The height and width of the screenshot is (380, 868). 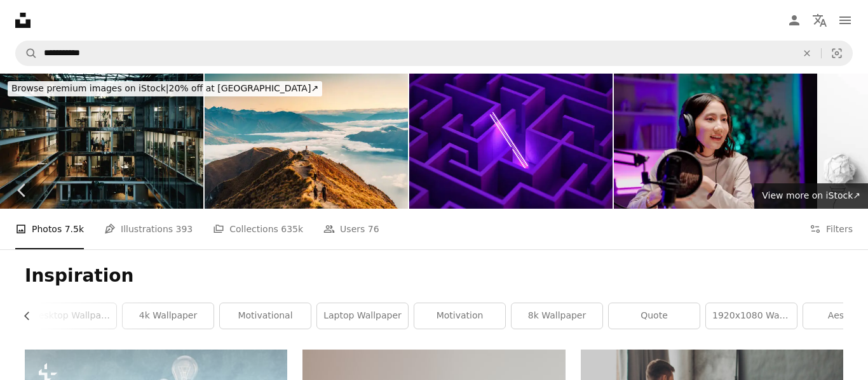 I want to click on a: 4k wallpaper, so click(x=168, y=316).